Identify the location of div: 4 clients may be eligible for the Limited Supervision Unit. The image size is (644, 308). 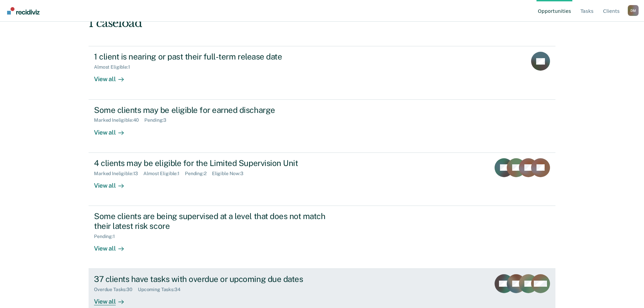
(213, 163).